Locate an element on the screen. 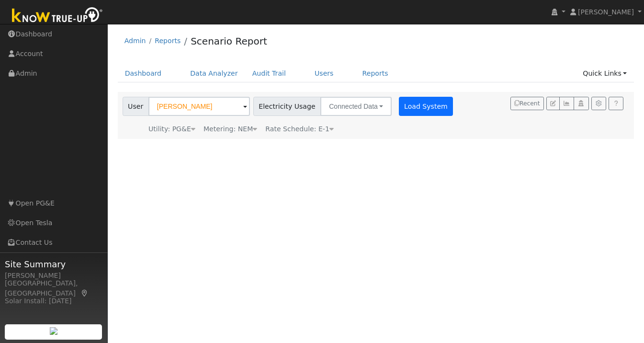  a: Users is located at coordinates (324, 74).